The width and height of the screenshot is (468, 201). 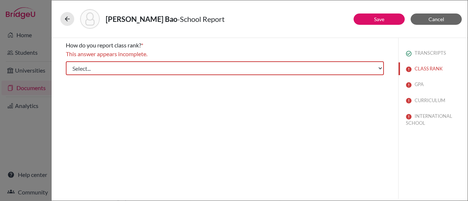 I want to click on button: GPA, so click(x=433, y=84).